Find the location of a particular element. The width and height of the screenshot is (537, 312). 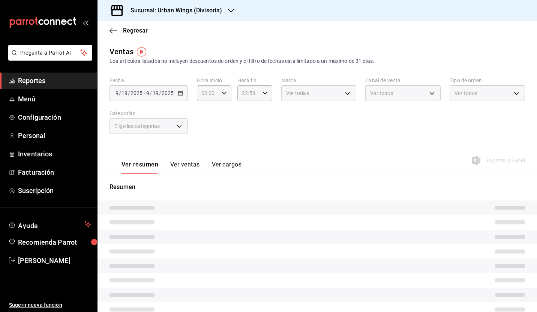

a: Pregunta a Parrot AI is located at coordinates (49, 58).